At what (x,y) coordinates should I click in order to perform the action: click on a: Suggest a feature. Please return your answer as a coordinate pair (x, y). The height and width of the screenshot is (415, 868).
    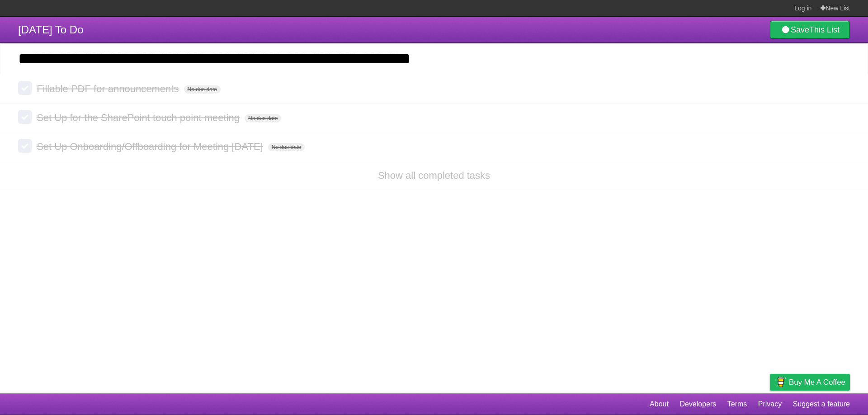
    Looking at the image, I should click on (822, 404).